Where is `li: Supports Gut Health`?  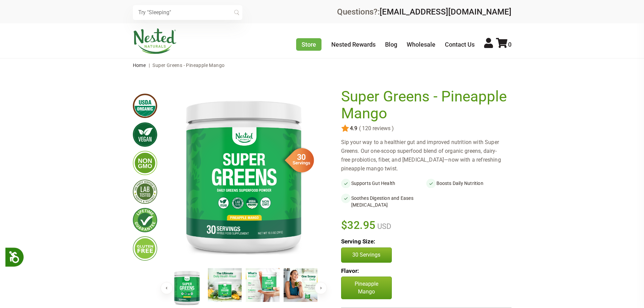
li: Supports Gut Health is located at coordinates (384, 183).